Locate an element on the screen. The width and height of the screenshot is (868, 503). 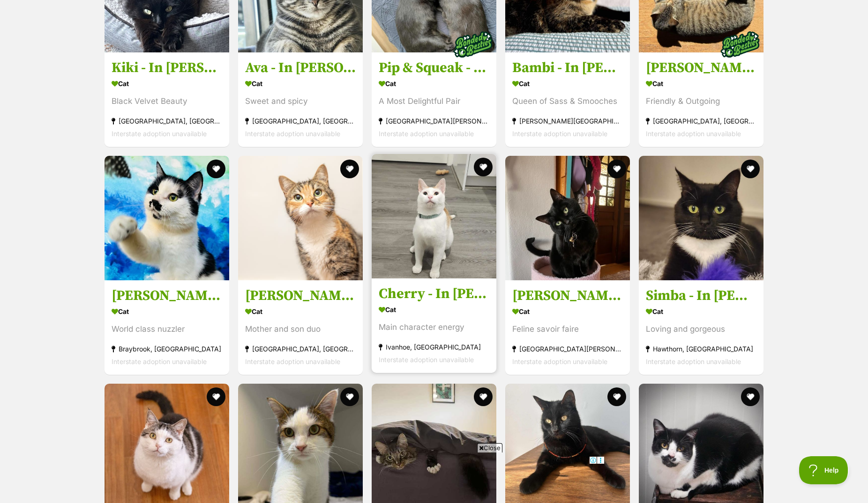
div: Friendly & Outgoing is located at coordinates (701, 102).